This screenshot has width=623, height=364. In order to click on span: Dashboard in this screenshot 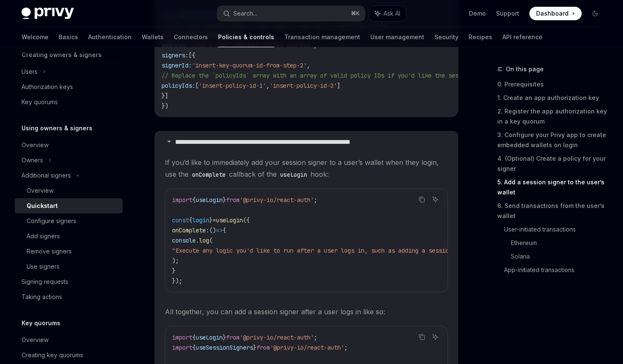, I will do `click(552, 13)`.